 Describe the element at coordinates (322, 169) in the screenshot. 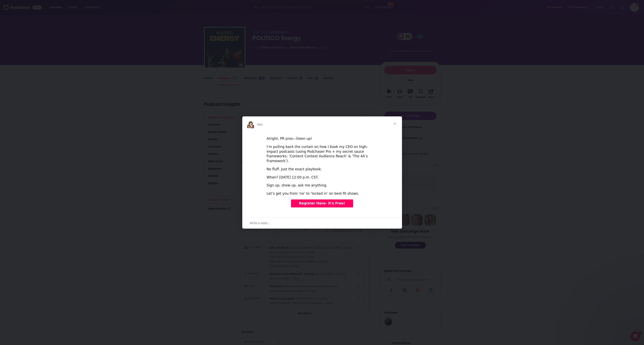

I see `div: No fluff. Just the exact playbook.` at that location.